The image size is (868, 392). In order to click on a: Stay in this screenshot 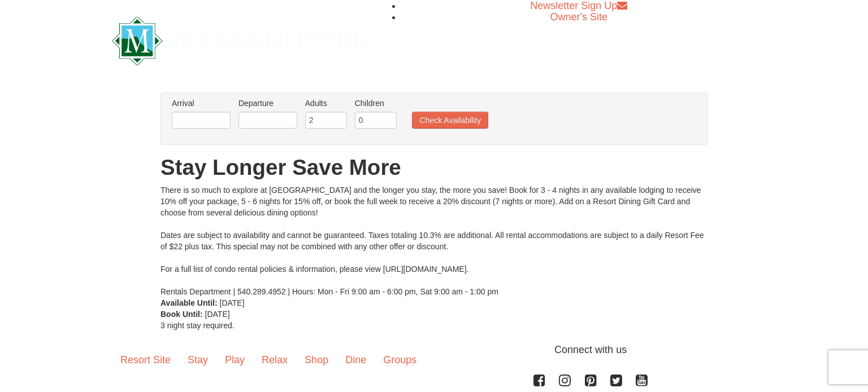, I will do `click(198, 360)`.